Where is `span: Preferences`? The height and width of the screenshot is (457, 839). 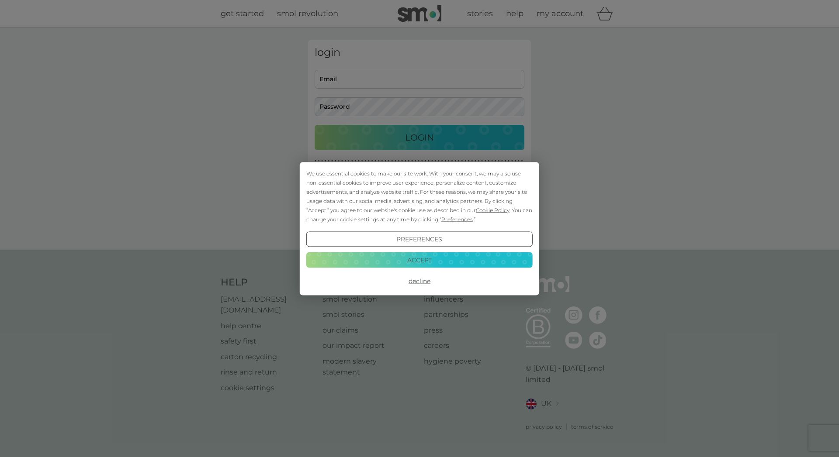
span: Preferences is located at coordinates (457, 219).